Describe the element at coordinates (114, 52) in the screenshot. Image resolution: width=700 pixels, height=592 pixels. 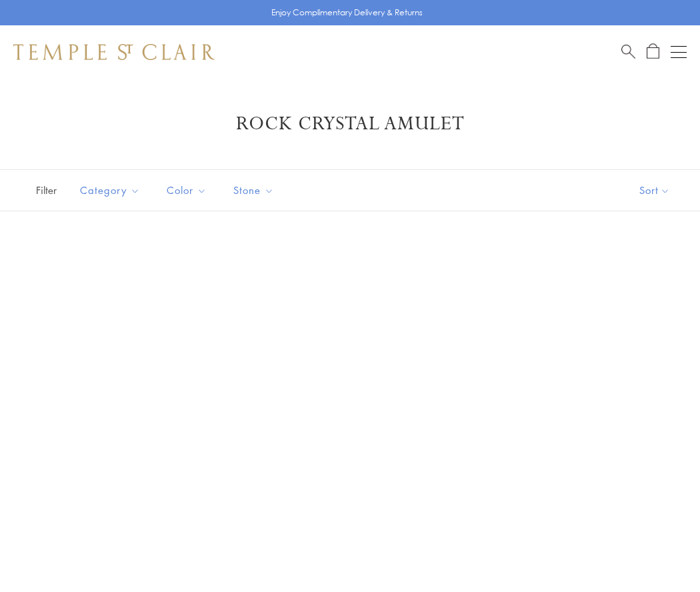
I see `img: Temple St. Clair` at that location.